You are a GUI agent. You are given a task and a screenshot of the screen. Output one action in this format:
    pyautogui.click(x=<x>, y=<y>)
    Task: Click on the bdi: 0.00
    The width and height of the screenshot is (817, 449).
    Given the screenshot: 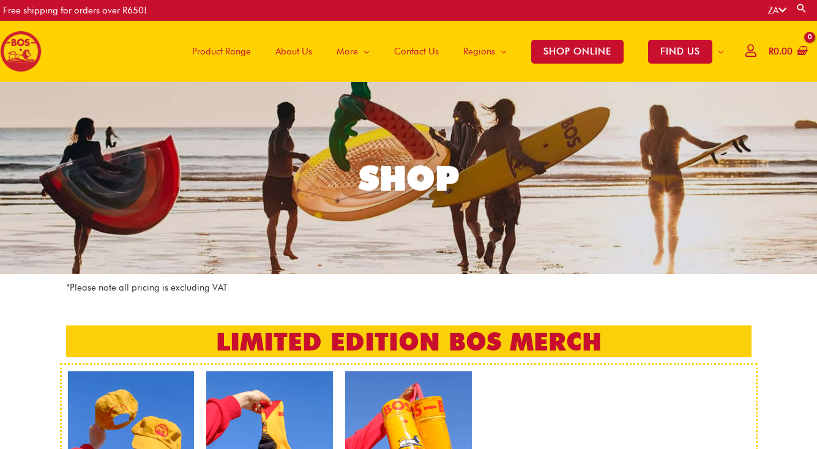 What is the action you would take?
    pyautogui.click(x=780, y=51)
    